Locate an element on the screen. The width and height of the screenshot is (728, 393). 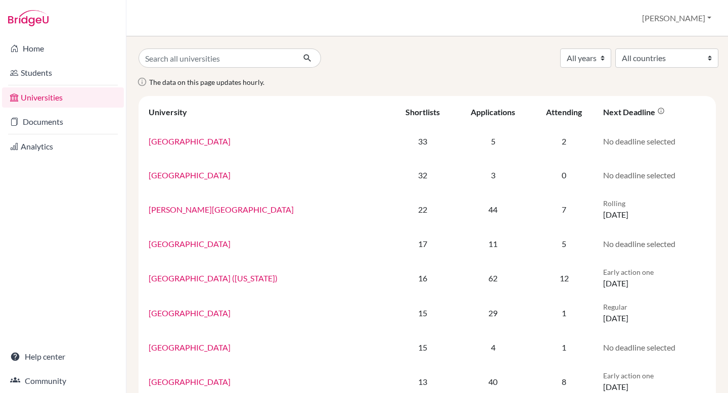
a: Documents is located at coordinates (63, 122).